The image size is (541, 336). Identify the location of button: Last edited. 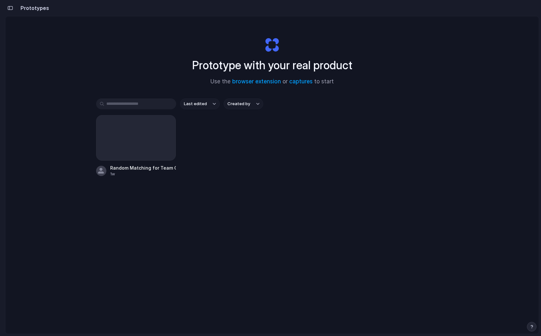
(200, 104).